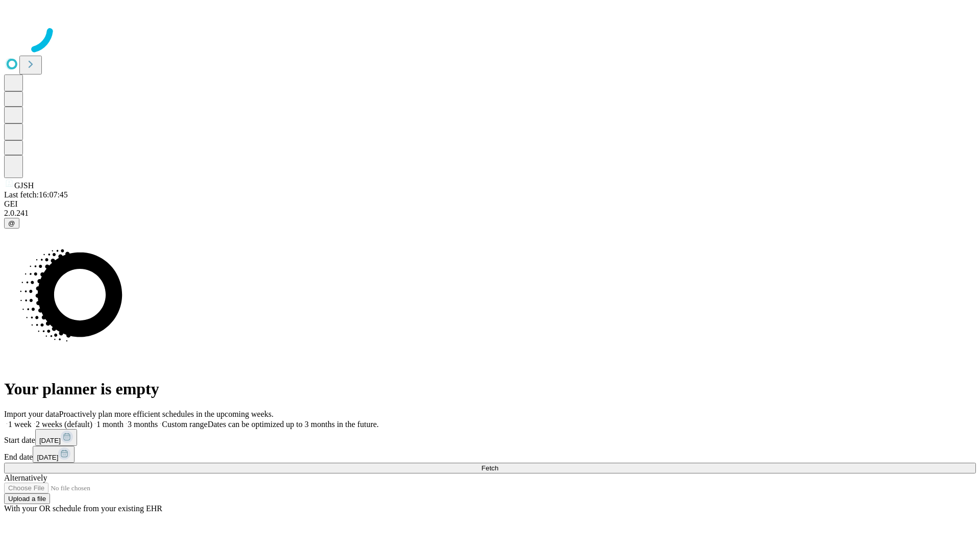 This screenshot has width=980, height=551. Describe the element at coordinates (292, 424) in the screenshot. I see `span: Dates can be optimized up to 3 months in the future.` at that location.